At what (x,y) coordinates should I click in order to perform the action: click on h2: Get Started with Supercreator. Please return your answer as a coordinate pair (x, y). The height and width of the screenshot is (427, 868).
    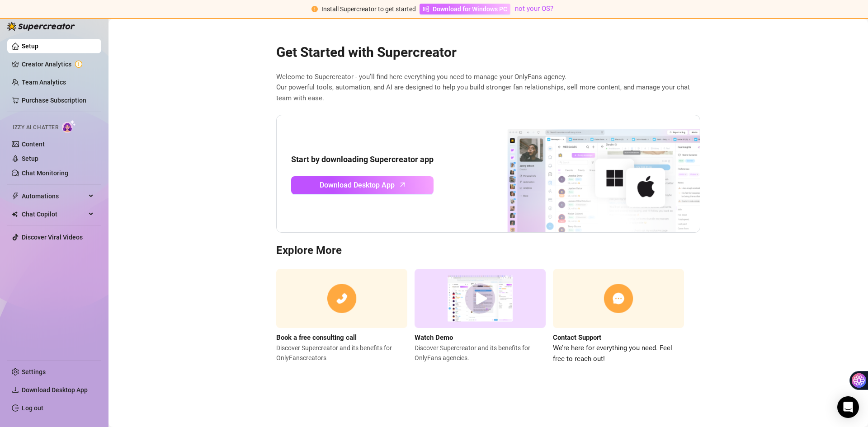
    Looking at the image, I should click on (489, 53).